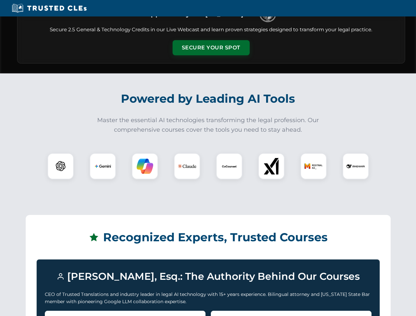  What do you see at coordinates (211, 30) in the screenshot?
I see `p: Secure 2.5 General & Technology Credits in our Live Webcast and learn proven strategies designed ...` at bounding box center [211, 30].